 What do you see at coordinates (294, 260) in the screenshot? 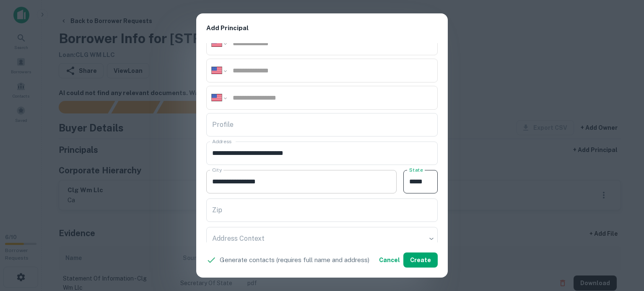
I see `p: Generate contacts (requires full name and address)` at bounding box center [294, 260].